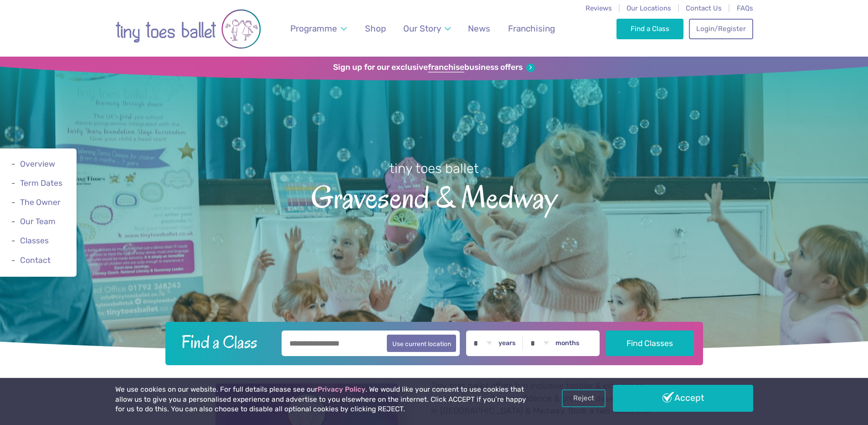 This screenshot has height=425, width=868. I want to click on button: Use current location, so click(422, 343).